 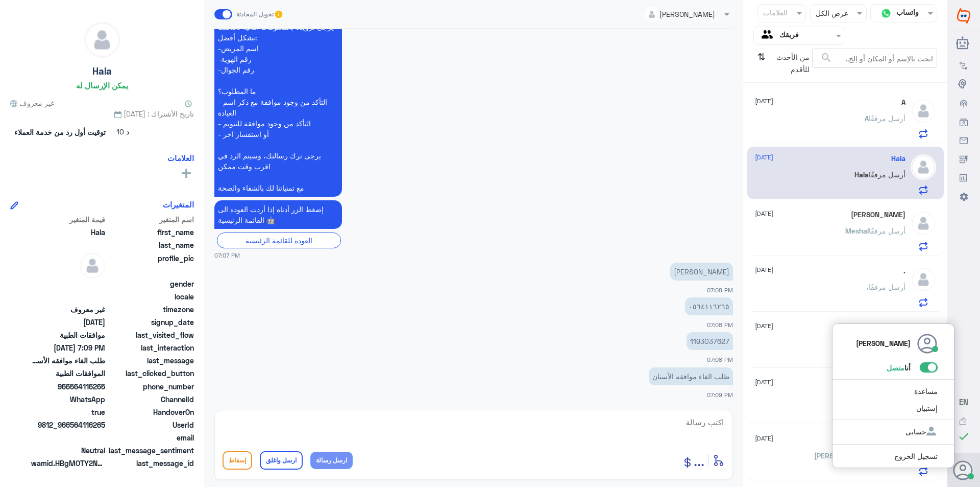 I want to click on span: phone_number, so click(x=150, y=386).